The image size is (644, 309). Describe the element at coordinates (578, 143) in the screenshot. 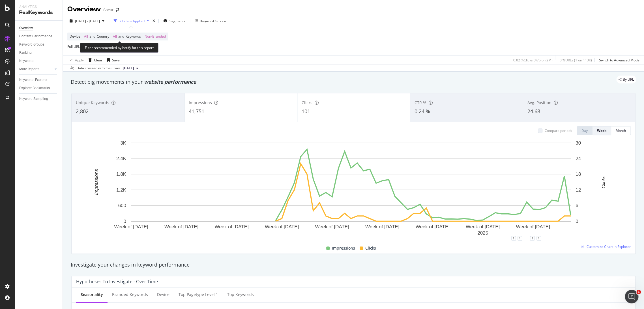

I see `text: 30` at that location.